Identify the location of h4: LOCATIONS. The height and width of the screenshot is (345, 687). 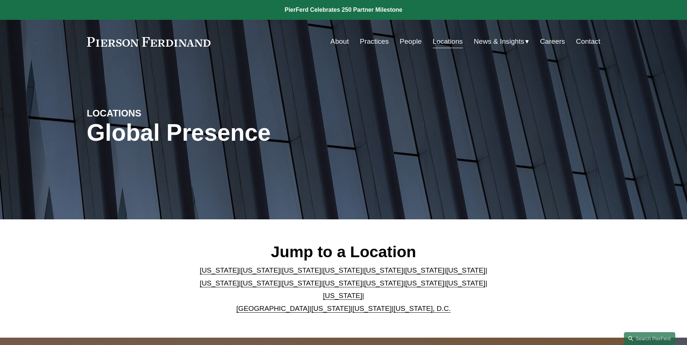
(151, 113).